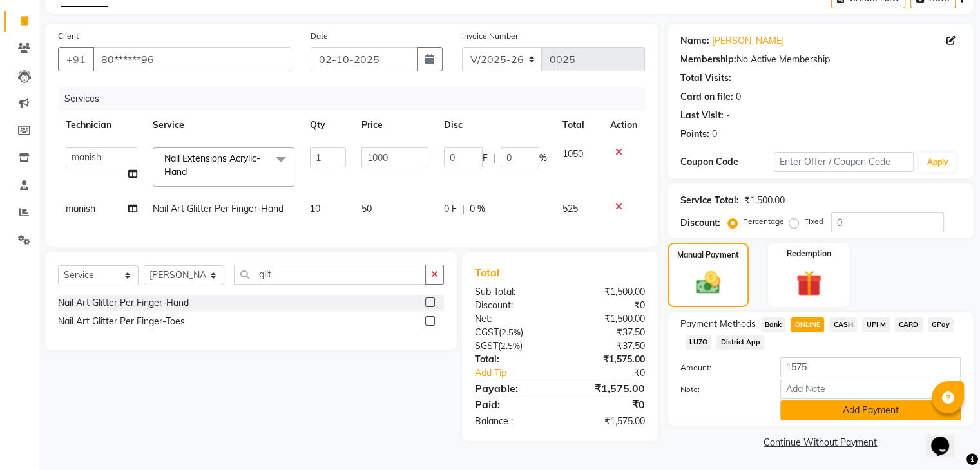 The image size is (980, 470). Describe the element at coordinates (807, 324) in the screenshot. I see `span: ONLINE` at that location.